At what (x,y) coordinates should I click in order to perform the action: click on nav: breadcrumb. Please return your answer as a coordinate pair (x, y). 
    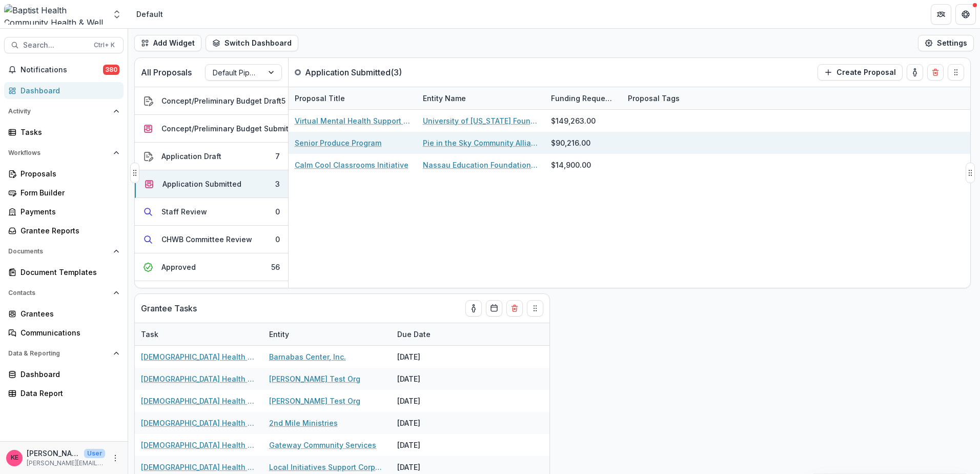
    Looking at the image, I should click on (150, 14).